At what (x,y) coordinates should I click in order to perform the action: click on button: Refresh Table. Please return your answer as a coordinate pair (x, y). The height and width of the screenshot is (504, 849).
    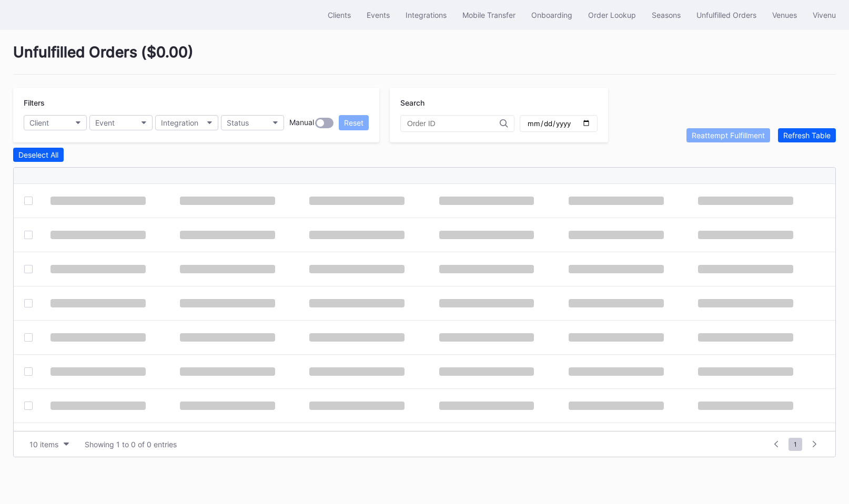
    Looking at the image, I should click on (807, 135).